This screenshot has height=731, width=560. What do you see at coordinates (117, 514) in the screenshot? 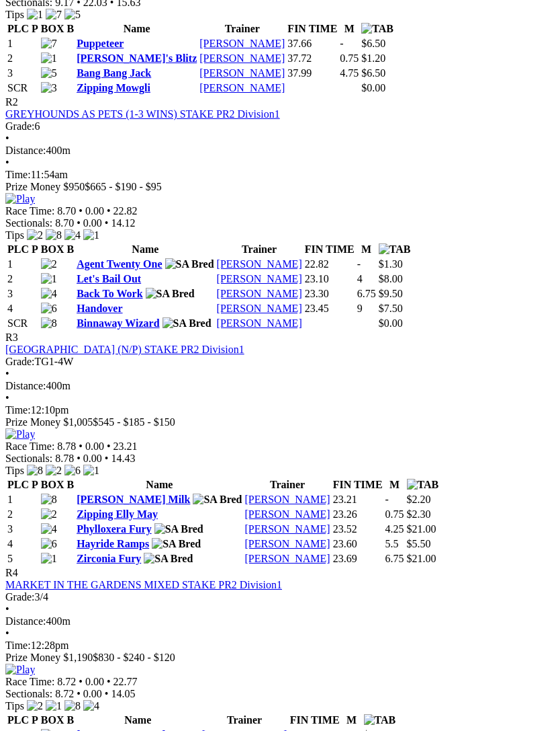
I see `a: Zipping Elly May` at bounding box center [117, 514].